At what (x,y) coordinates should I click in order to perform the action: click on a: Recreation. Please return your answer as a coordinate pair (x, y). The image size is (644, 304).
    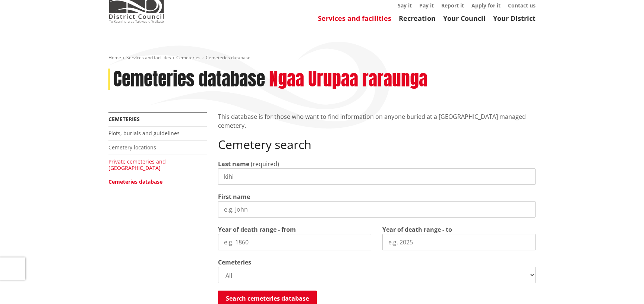
    Looking at the image, I should click on (417, 18).